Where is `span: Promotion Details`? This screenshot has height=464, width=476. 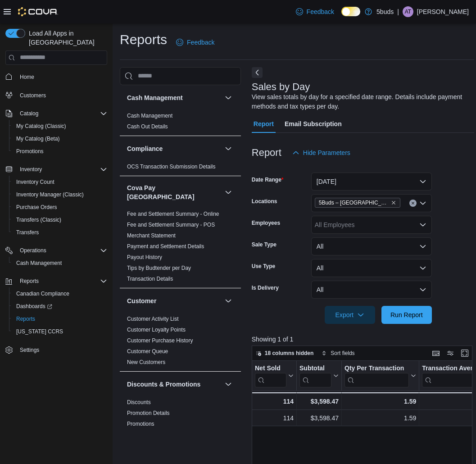 span: Promotion Details is located at coordinates (148, 413).